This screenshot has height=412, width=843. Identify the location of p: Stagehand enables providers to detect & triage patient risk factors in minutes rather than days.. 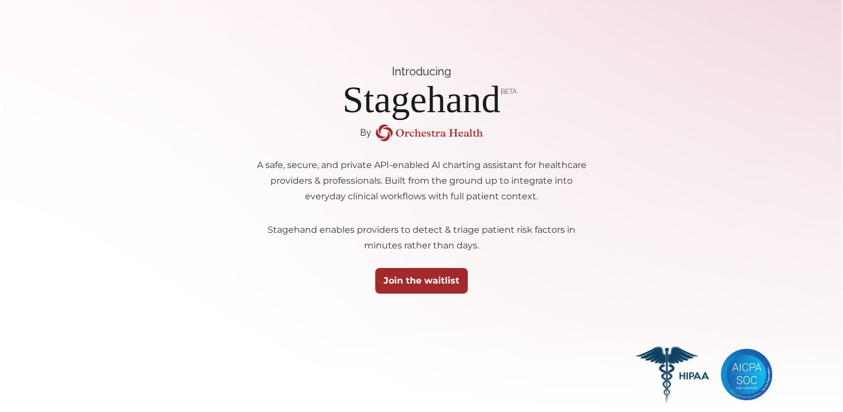
(422, 236).